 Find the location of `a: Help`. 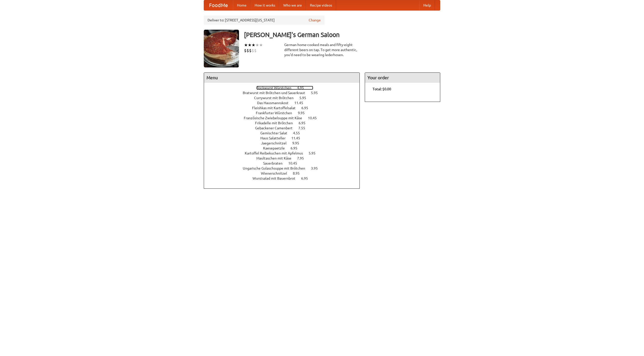

a: Help is located at coordinates (427, 5).